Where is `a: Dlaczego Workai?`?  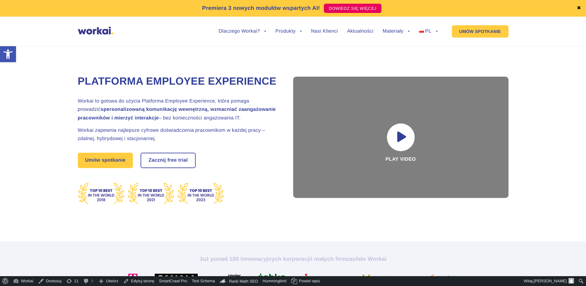
a: Dlaczego Workai? is located at coordinates (242, 31).